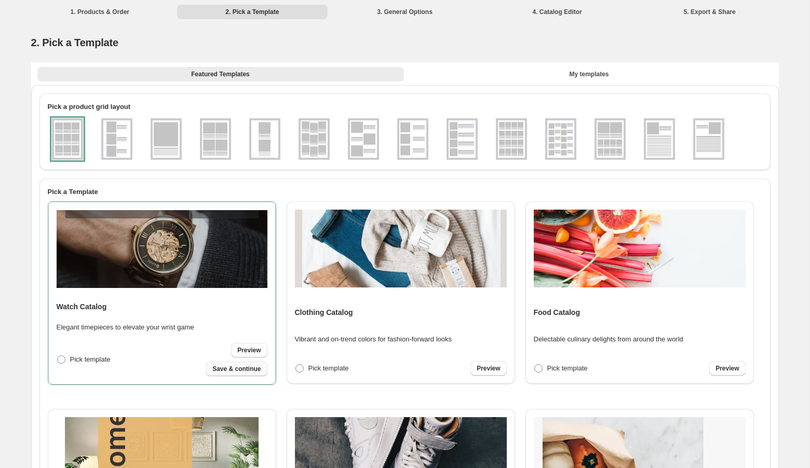 The width and height of the screenshot is (810, 468). What do you see at coordinates (561, 139) in the screenshot?
I see `img: g2x5v1` at bounding box center [561, 139].